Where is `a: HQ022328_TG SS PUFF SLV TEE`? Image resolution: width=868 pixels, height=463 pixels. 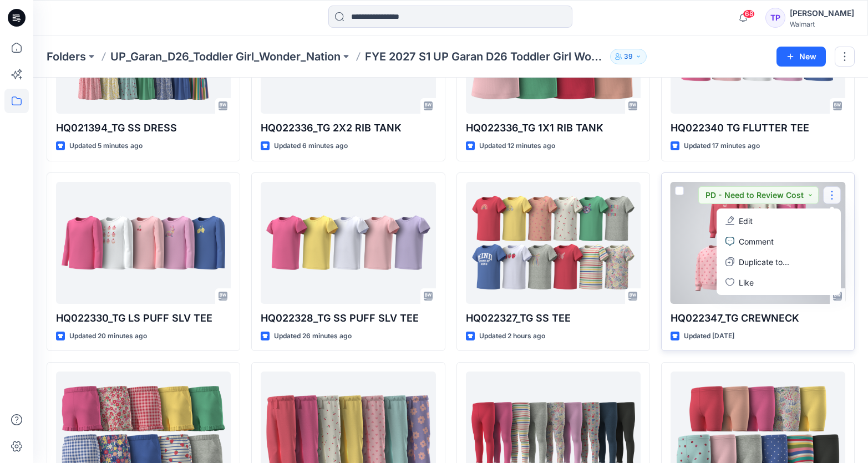
a: HQ022328_TG SS PUFF SLV TEE is located at coordinates (348, 243).